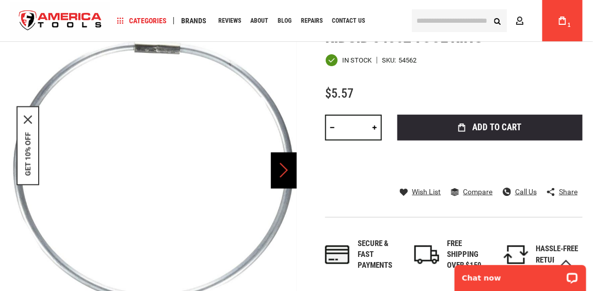 This screenshot has height=291, width=593. I want to click on a: Contact Us, so click(349, 21).